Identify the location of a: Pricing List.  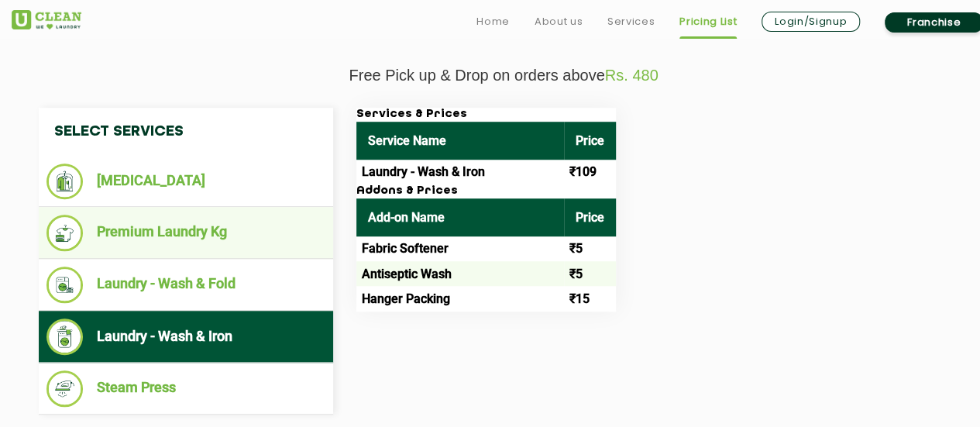
(708, 21).